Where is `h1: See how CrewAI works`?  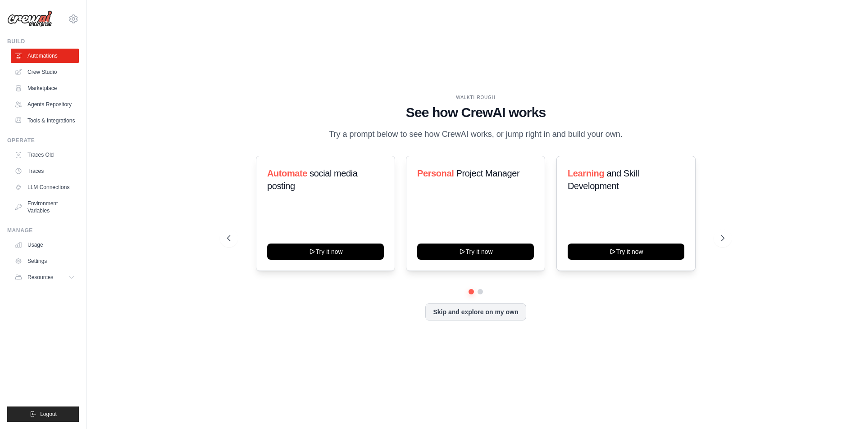 h1: See how CrewAI works is located at coordinates (476, 113).